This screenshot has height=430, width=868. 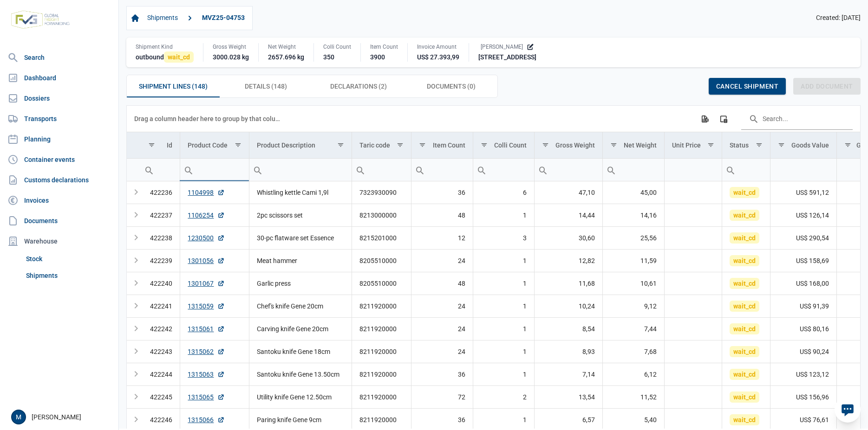 I want to click on div: 350, so click(x=337, y=57).